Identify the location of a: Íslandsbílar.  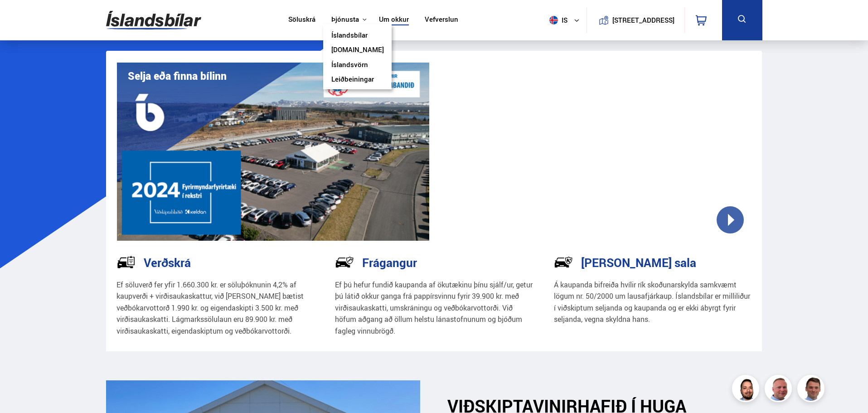
(350, 36).